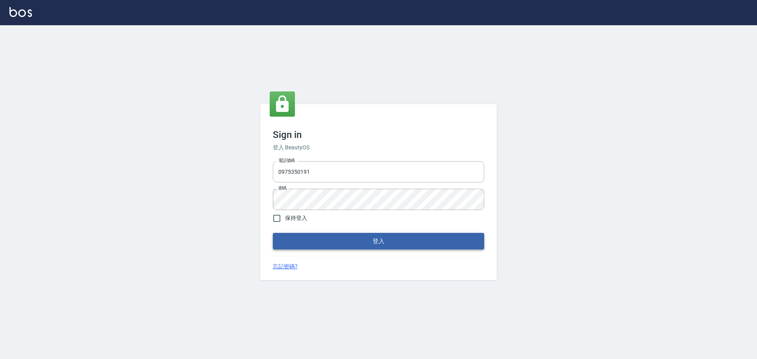  What do you see at coordinates (378, 241) in the screenshot?
I see `button: 登入` at bounding box center [378, 241].